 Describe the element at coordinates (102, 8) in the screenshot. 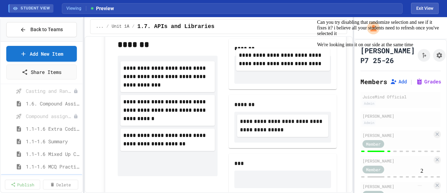

I see `span: Preview` at that location.